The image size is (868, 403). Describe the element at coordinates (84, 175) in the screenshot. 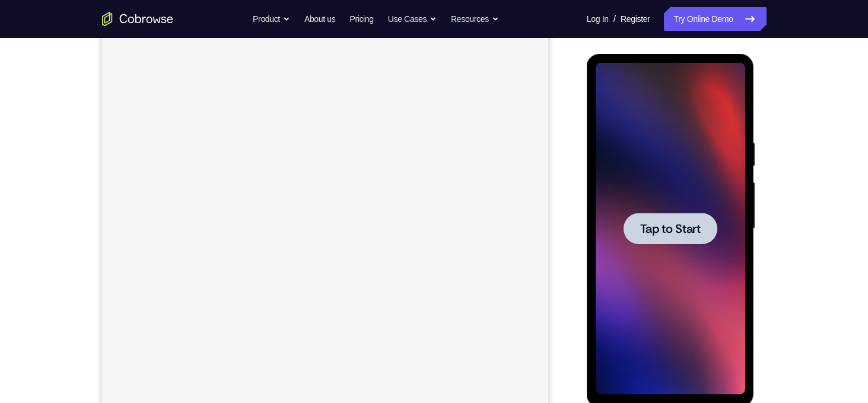

I see `span: Tap to Start` at that location.